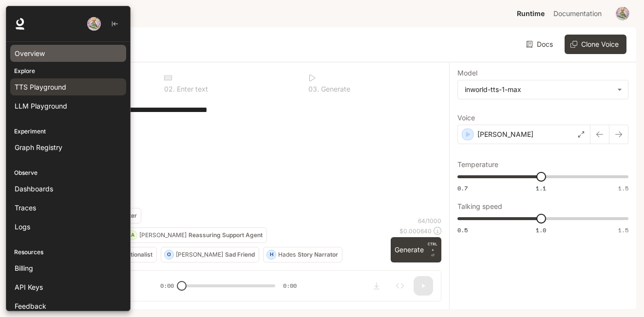  I want to click on div: H, so click(271, 255).